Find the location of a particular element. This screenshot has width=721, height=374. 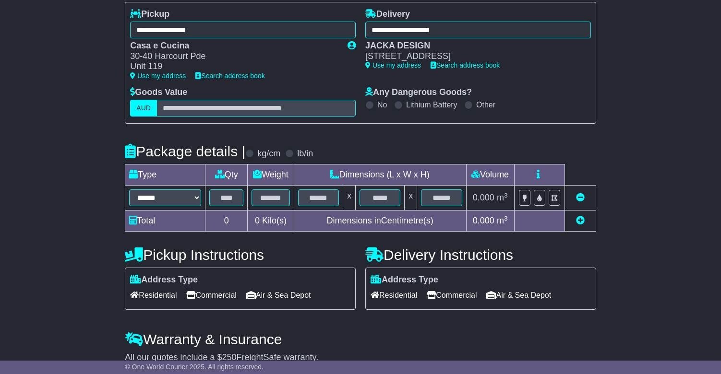

span: 0 is located at coordinates (257, 221).